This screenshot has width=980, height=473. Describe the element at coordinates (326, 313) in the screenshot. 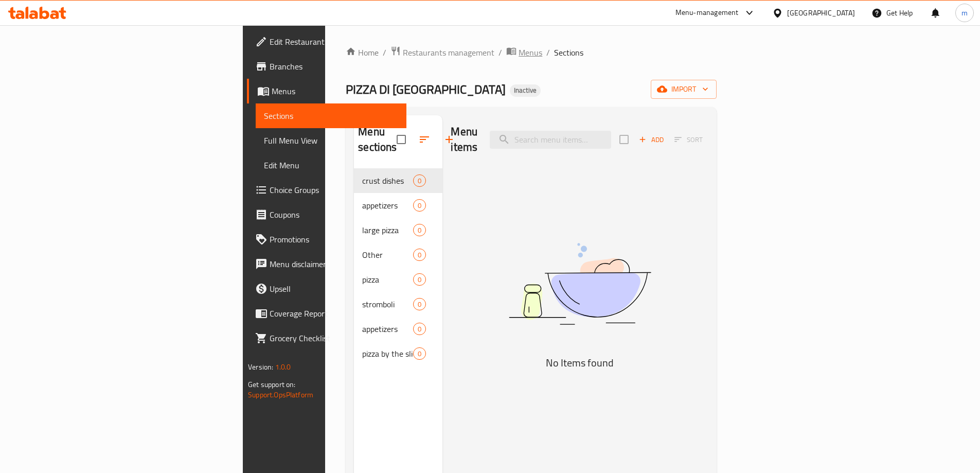

I see `a: Coverage Report` at that location.